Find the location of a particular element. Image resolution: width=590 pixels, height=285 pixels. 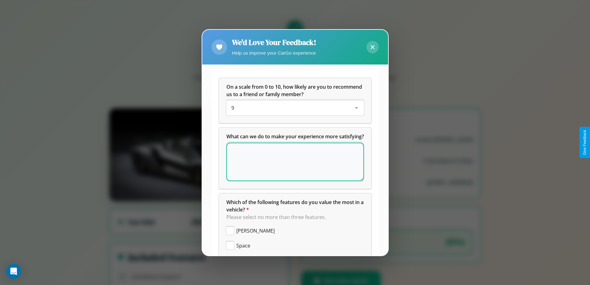

p: Help us improve your CarGo experience is located at coordinates (274, 53).